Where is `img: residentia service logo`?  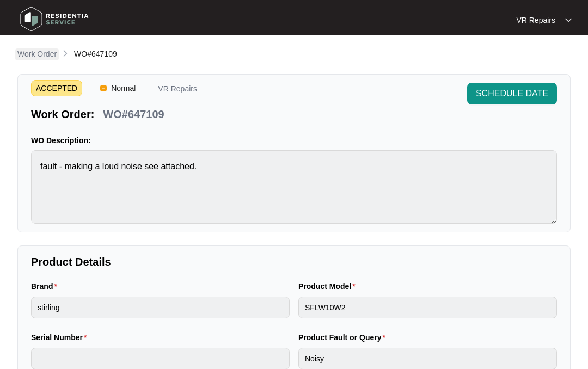
img: residentia service logo is located at coordinates (55, 19).